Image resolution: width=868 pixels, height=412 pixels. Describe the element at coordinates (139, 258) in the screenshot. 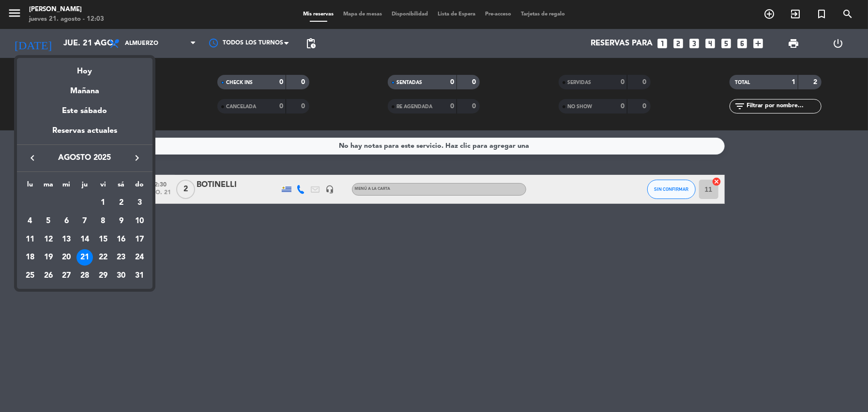

I see `td: 24 de agosto de 2025` at that location.